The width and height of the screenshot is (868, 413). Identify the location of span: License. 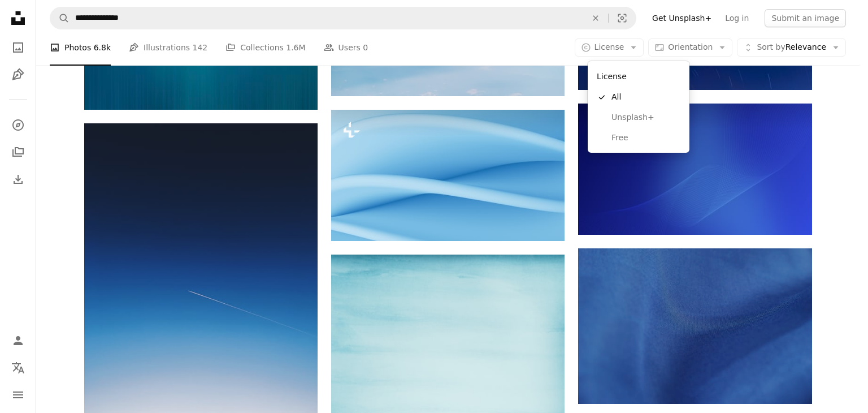
(609, 47).